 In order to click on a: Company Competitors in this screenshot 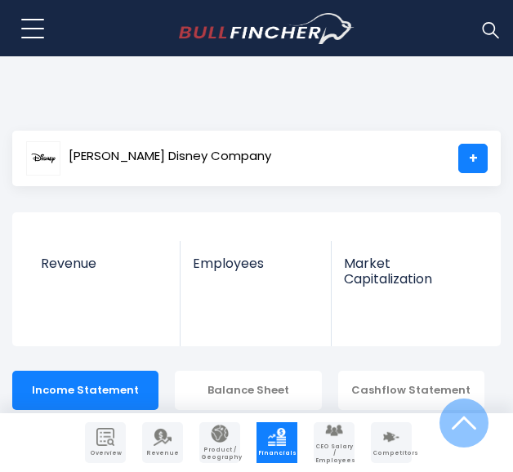, I will do `click(392, 443)`.